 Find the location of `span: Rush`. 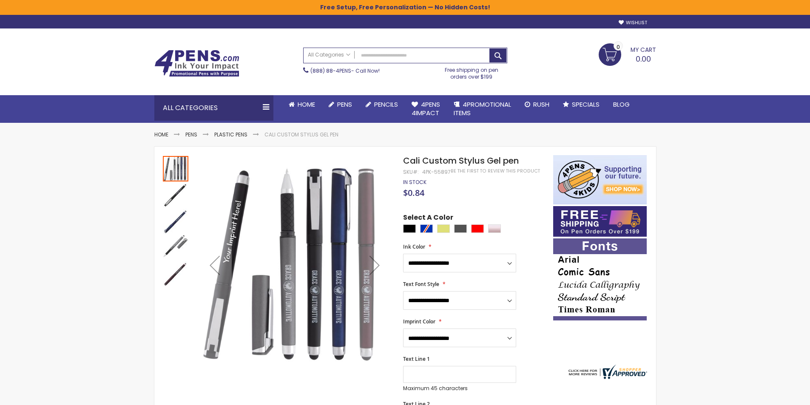

span: Rush is located at coordinates (541, 104).